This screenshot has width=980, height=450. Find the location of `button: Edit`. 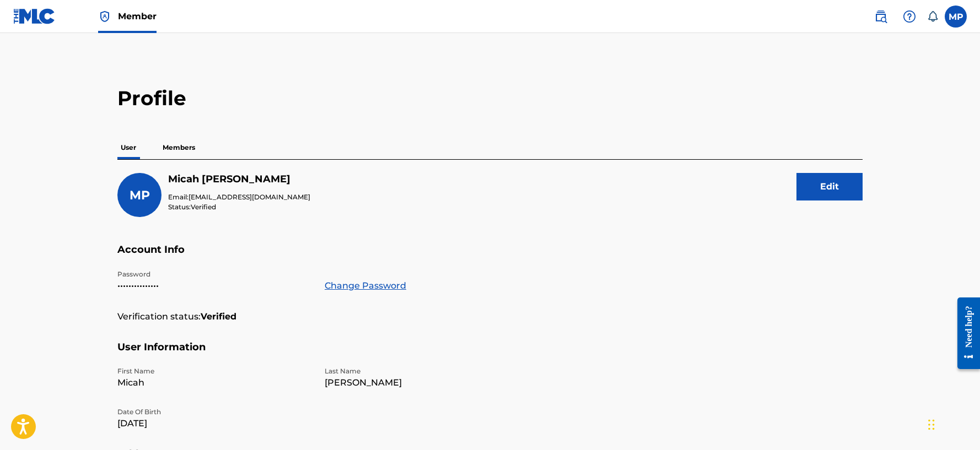

button: Edit is located at coordinates (830, 187).